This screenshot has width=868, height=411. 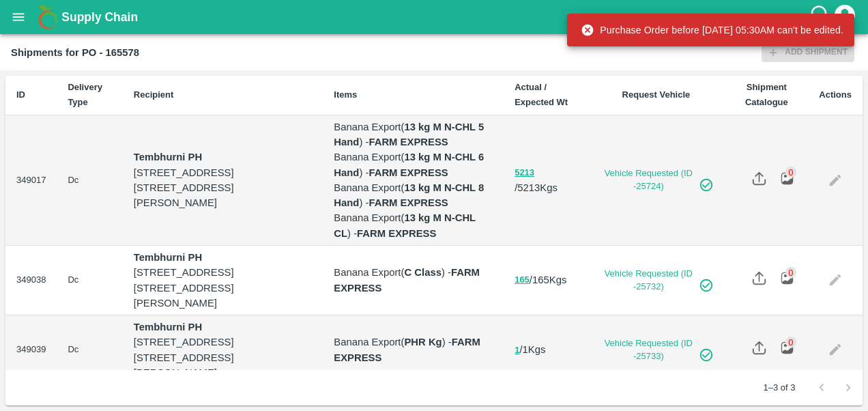 I want to click on b: 13 kg M N-CHL CL, so click(x=406, y=225).